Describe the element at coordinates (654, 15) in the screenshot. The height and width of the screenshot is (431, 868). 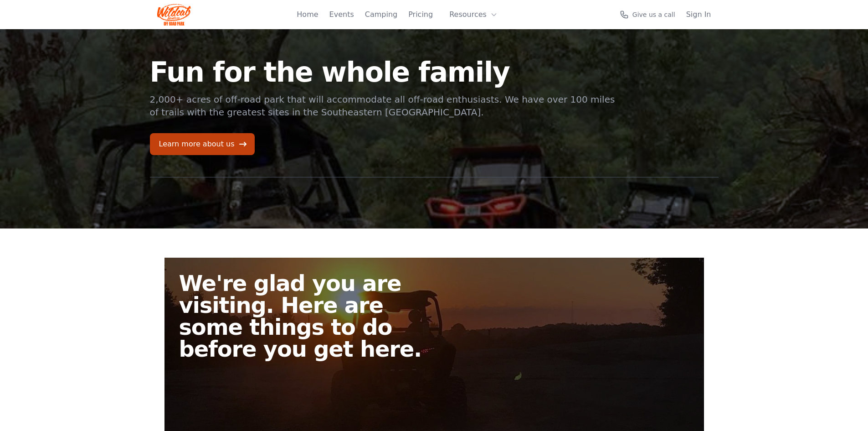
I see `span: Give us a call` at that location.